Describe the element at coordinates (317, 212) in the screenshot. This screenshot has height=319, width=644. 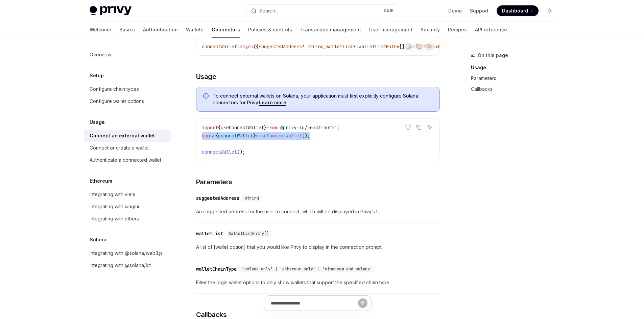
I see `span: An suggested address for the user to connect, which will be displayed in Privy’s UI.` at that location.